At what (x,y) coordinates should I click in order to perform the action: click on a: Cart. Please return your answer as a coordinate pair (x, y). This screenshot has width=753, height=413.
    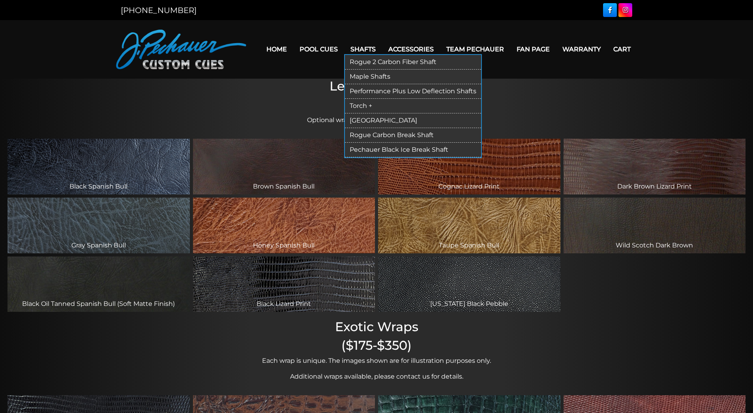
    Looking at the image, I should click on (622, 49).